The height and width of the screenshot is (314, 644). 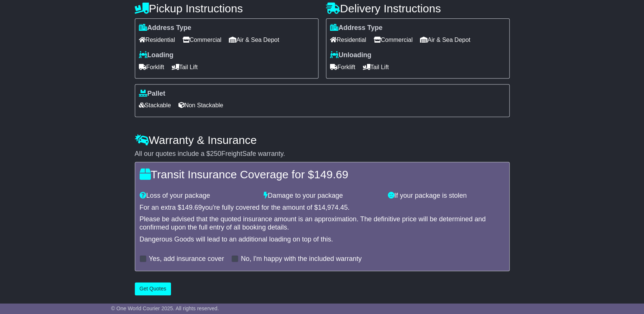 I want to click on label: Yes, add insurance cover, so click(x=186, y=259).